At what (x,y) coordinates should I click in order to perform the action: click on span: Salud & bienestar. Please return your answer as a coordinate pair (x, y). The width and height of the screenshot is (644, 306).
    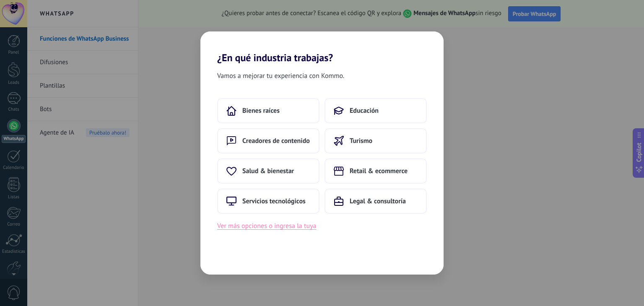
    Looking at the image, I should click on (268, 171).